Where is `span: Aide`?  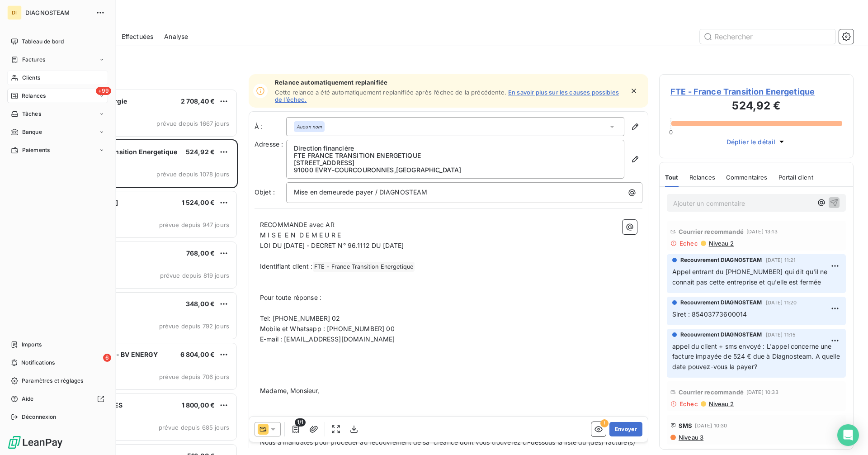
span: Aide is located at coordinates (28, 399).